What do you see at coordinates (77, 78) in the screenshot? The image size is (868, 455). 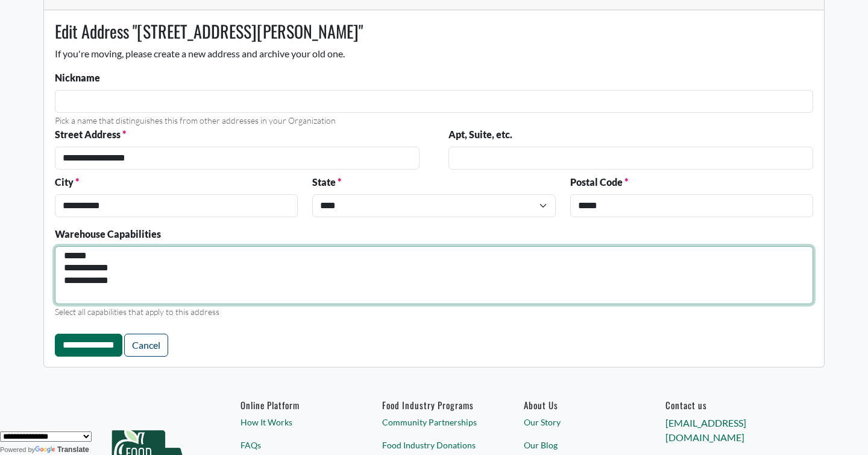 I see `label: Nickname` at bounding box center [77, 78].